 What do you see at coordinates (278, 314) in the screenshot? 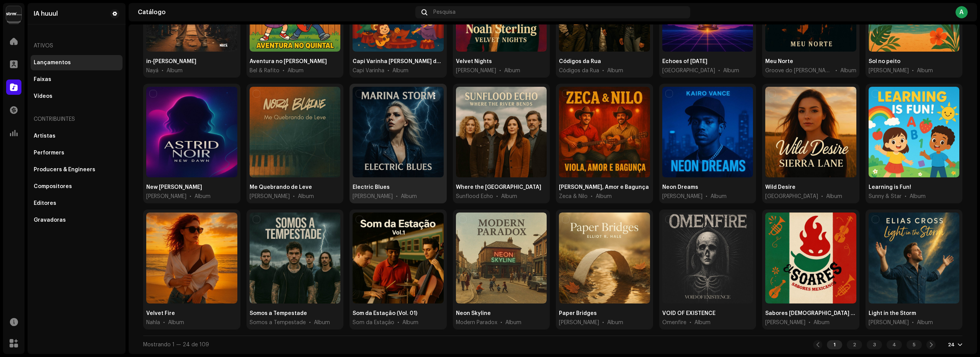
I see `div: Somos a Tempestade` at bounding box center [278, 314].